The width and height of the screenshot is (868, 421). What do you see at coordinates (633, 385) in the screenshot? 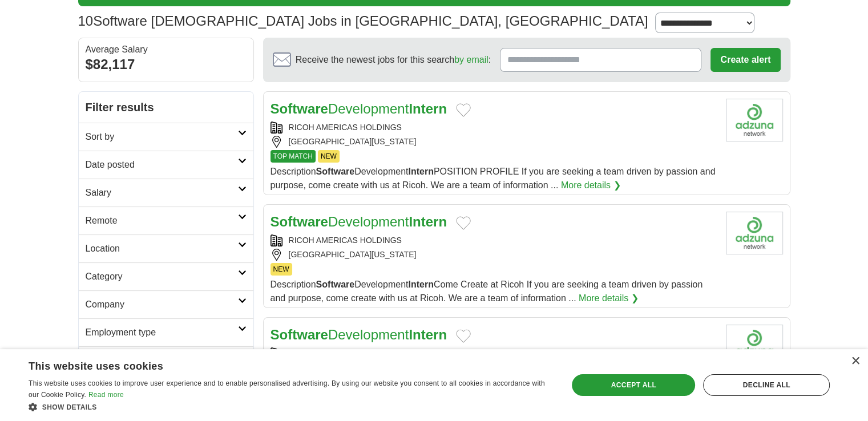
I see `div: Accept all` at bounding box center [633, 385].